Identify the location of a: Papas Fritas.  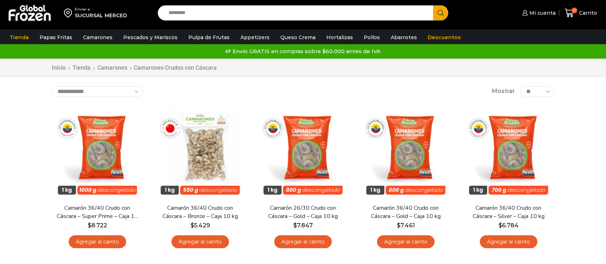
(56, 37).